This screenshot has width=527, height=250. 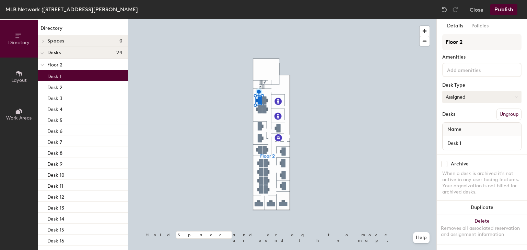 What do you see at coordinates (455, 26) in the screenshot?
I see `button: Details` at bounding box center [455, 26].